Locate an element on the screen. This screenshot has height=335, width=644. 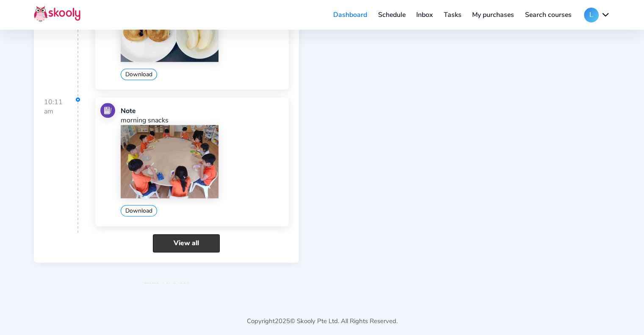
a: Schedule is located at coordinates (391, 15).